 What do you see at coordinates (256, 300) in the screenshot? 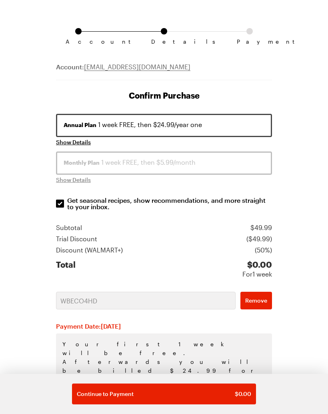
I see `button: Remove` at bounding box center [256, 300].